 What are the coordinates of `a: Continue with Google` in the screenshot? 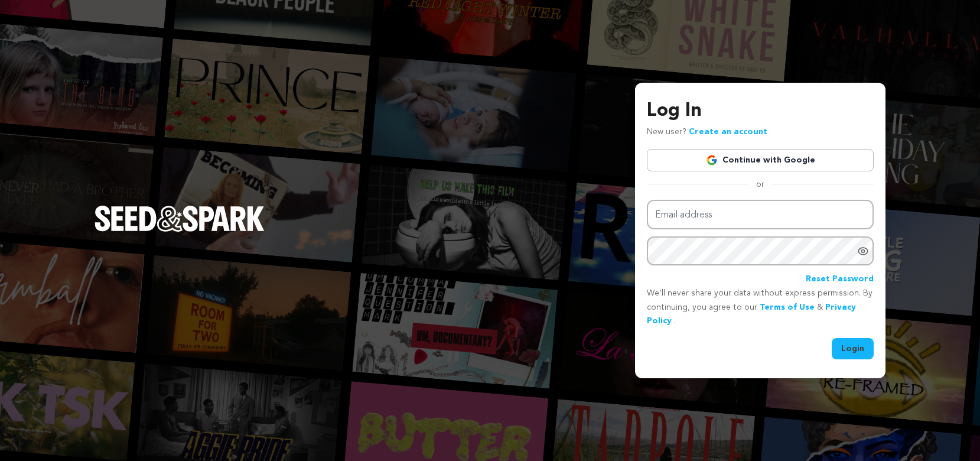 It's located at (760, 160).